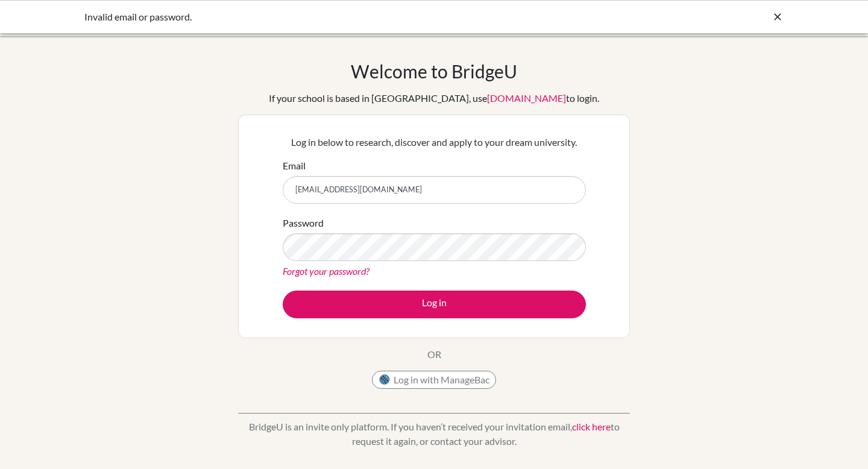 The width and height of the screenshot is (868, 469). What do you see at coordinates (434, 380) in the screenshot?
I see `button: Log in with ManageBac` at bounding box center [434, 380].